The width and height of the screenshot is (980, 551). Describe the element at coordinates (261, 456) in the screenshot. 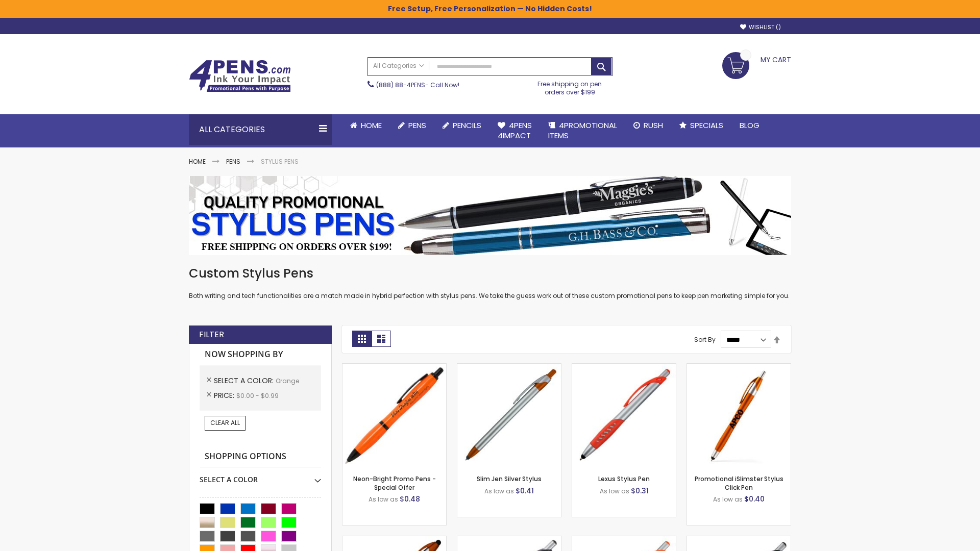

I see `strong: Shopping Options` at that location.